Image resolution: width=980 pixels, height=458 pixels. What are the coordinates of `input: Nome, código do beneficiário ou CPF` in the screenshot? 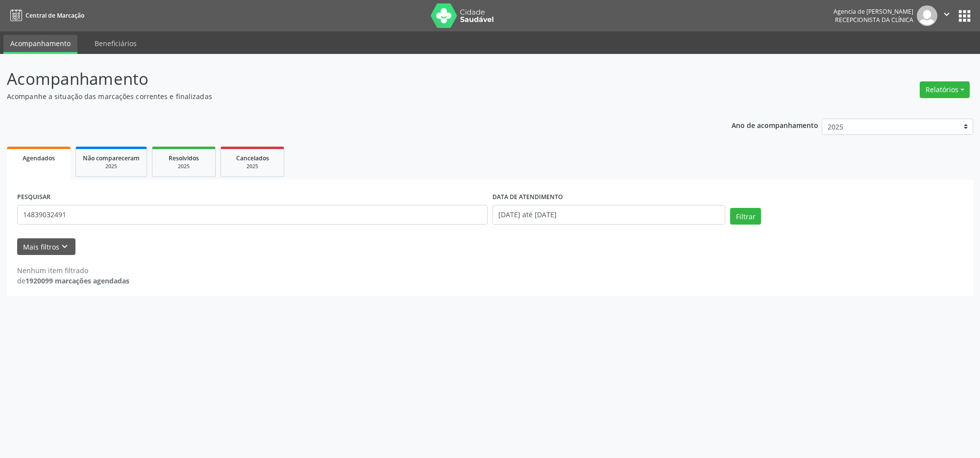 It's located at (252, 215).